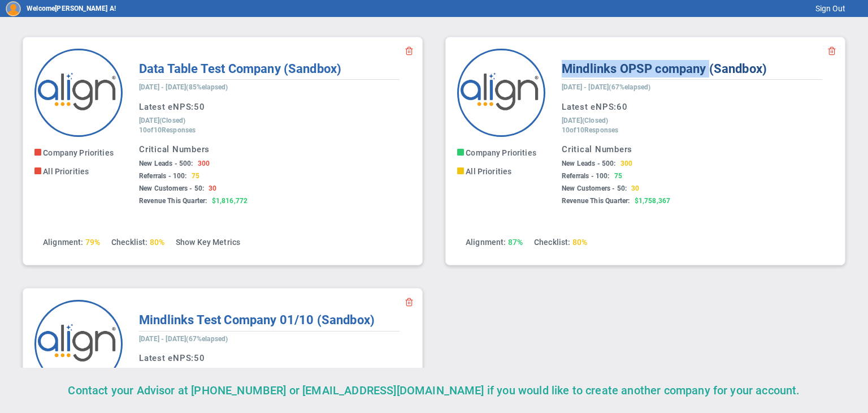  What do you see at coordinates (195, 87) in the screenshot?
I see `span: 85%` at bounding box center [195, 87].